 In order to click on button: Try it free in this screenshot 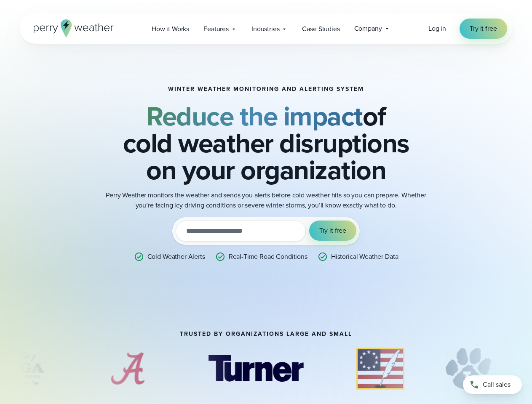, I will do `click(333, 231)`.